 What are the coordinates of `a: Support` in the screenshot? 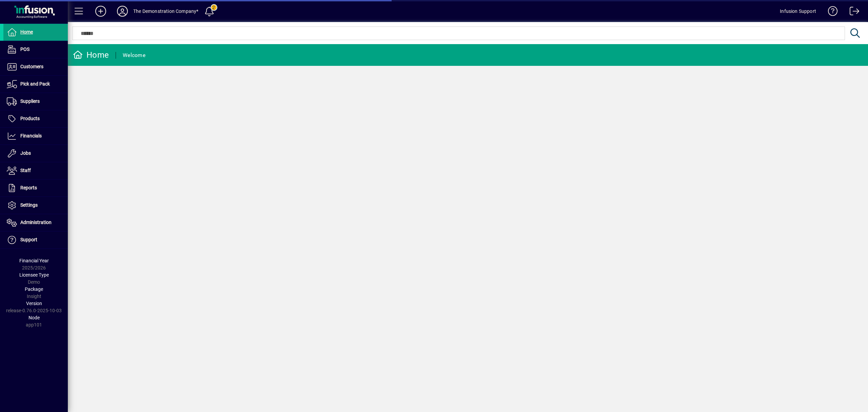 It's located at (35, 240).